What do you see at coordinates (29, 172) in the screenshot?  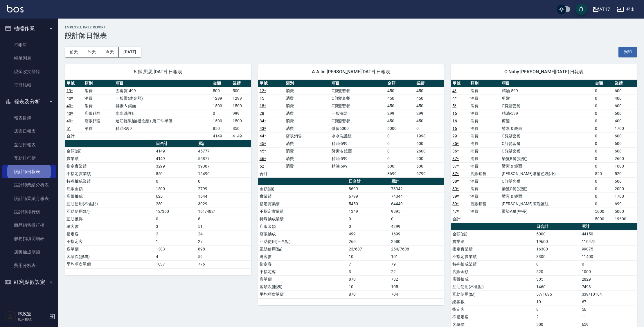 I see `a: 設計師日報表` at bounding box center [29, 172].